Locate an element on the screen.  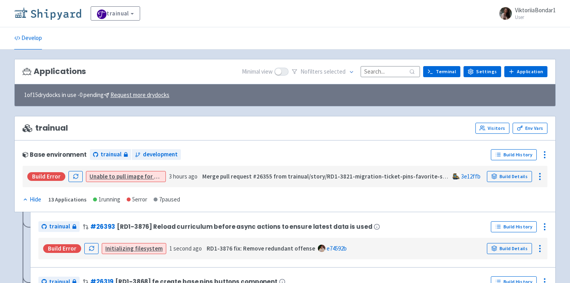
a: Env Vars is located at coordinates (530, 128).